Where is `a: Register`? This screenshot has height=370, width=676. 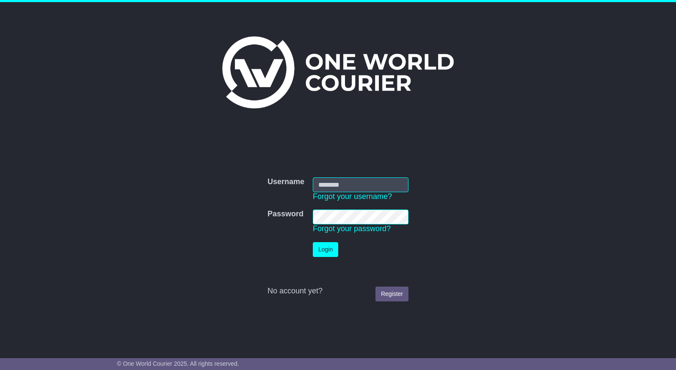 a: Register is located at coordinates (392, 294).